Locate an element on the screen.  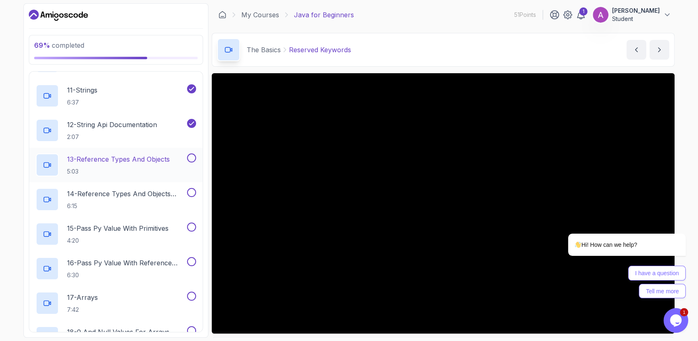
img: user profile image is located at coordinates (600, 15).